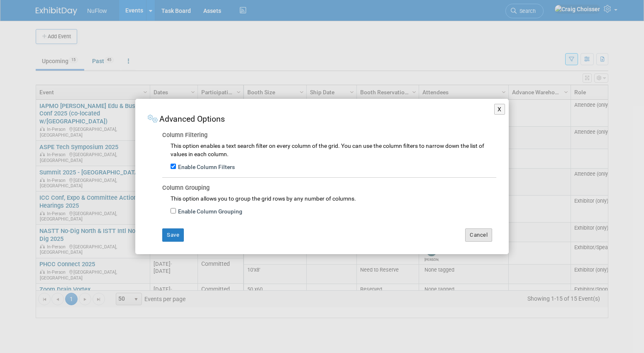 Image resolution: width=644 pixels, height=353 pixels. Describe the element at coordinates (329, 132) in the screenshot. I see `div: Column Filtering` at that location.